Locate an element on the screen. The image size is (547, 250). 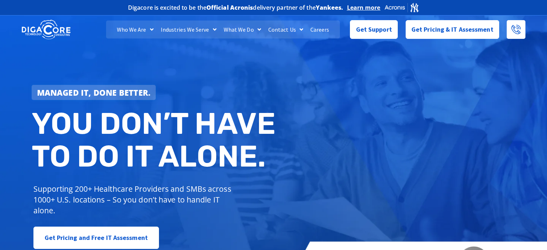
span: Get Support is located at coordinates (374, 30).